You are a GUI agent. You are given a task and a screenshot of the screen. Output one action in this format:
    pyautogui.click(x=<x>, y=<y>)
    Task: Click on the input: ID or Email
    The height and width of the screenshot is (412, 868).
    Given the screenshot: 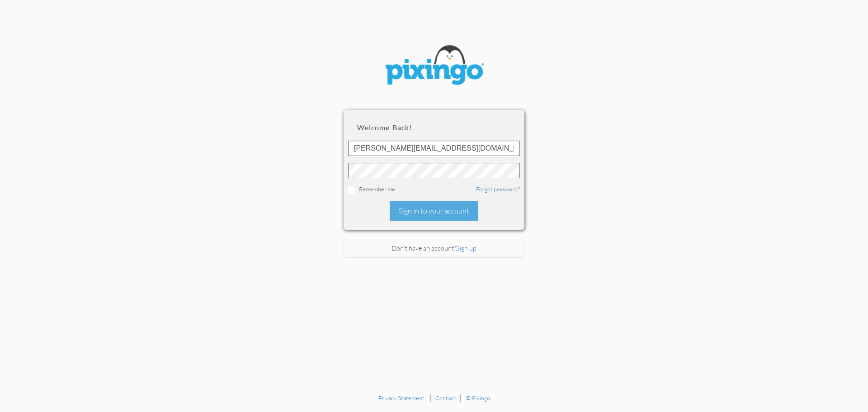 What is the action you would take?
    pyautogui.click(x=434, y=149)
    